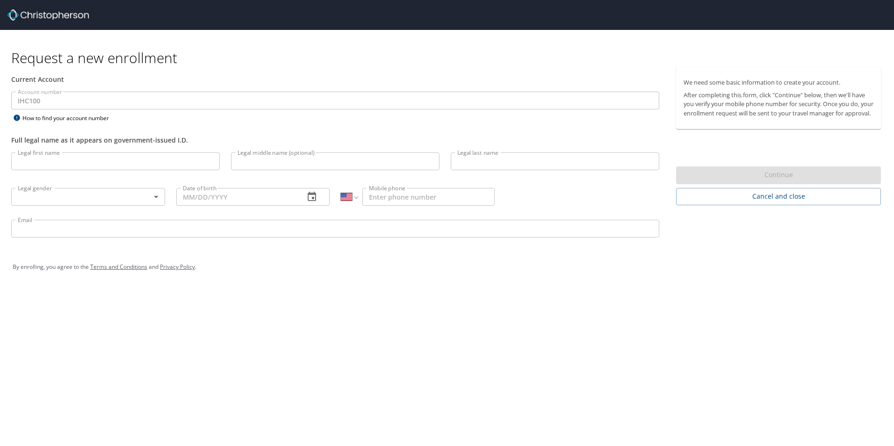 Image resolution: width=894 pixels, height=446 pixels. I want to click on div: By enrolling, you agree to the and ., so click(447, 267).